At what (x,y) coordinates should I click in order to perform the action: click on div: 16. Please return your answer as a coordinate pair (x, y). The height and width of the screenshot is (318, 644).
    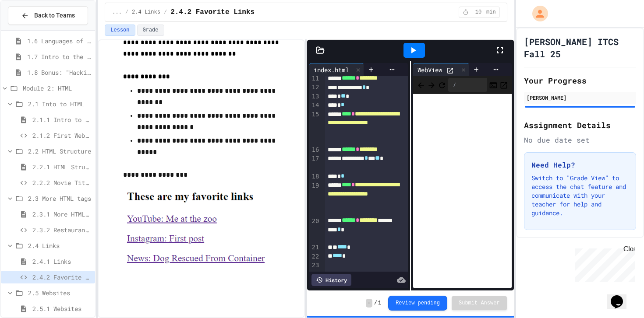
    Looking at the image, I should click on (314, 150).